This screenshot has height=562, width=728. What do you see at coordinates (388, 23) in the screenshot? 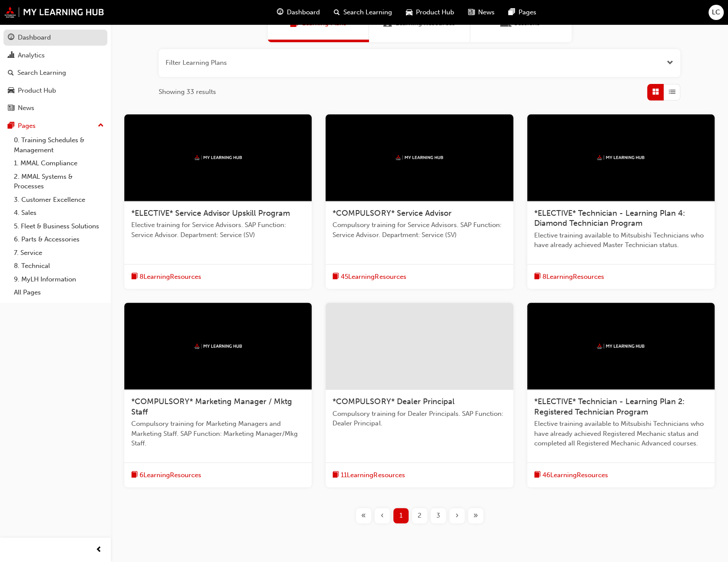
I see `span: Learning Resources` at bounding box center [388, 23].